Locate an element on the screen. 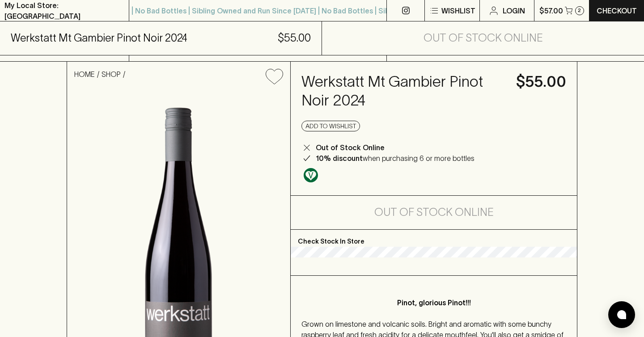 Image resolution: width=644 pixels, height=337 pixels. p: Out of Stock Online is located at coordinates (350, 147).